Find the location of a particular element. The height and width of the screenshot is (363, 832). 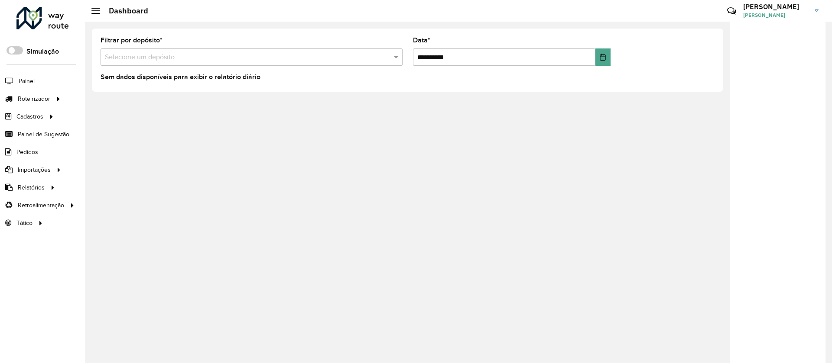

label: Simulação is located at coordinates (42, 52).